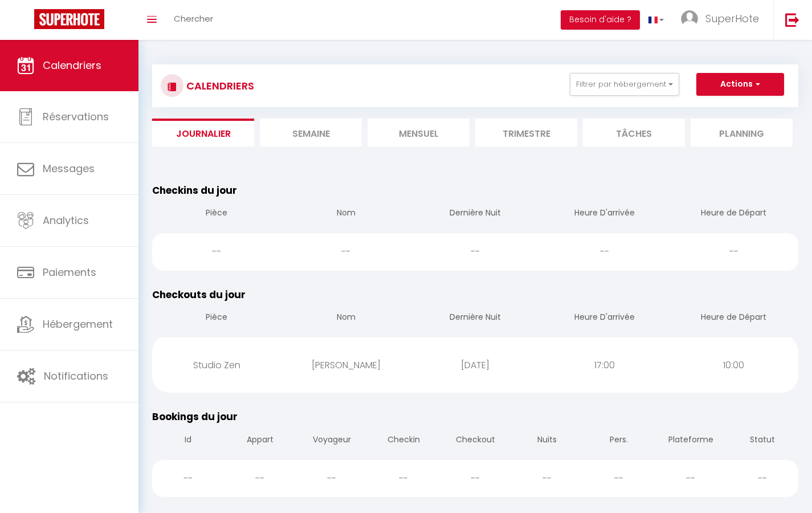 This screenshot has width=812, height=513. I want to click on li: Tâches, so click(634, 133).